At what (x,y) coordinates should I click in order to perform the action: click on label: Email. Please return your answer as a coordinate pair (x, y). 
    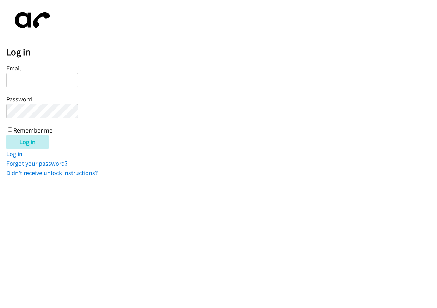
    Looking at the image, I should click on (14, 68).